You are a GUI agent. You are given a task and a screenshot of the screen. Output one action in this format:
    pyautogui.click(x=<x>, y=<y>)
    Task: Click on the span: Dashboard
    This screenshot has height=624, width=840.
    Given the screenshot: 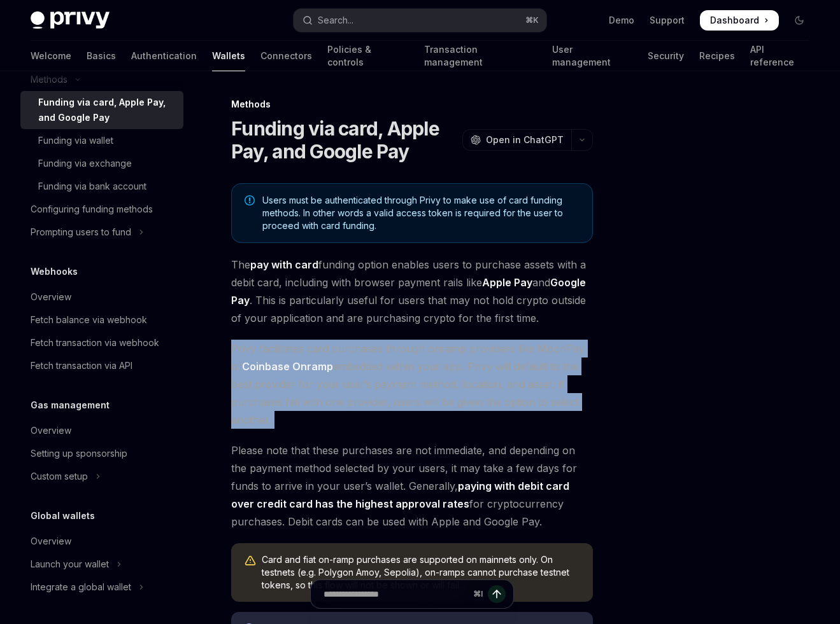 What is the action you would take?
    pyautogui.click(x=734, y=20)
    